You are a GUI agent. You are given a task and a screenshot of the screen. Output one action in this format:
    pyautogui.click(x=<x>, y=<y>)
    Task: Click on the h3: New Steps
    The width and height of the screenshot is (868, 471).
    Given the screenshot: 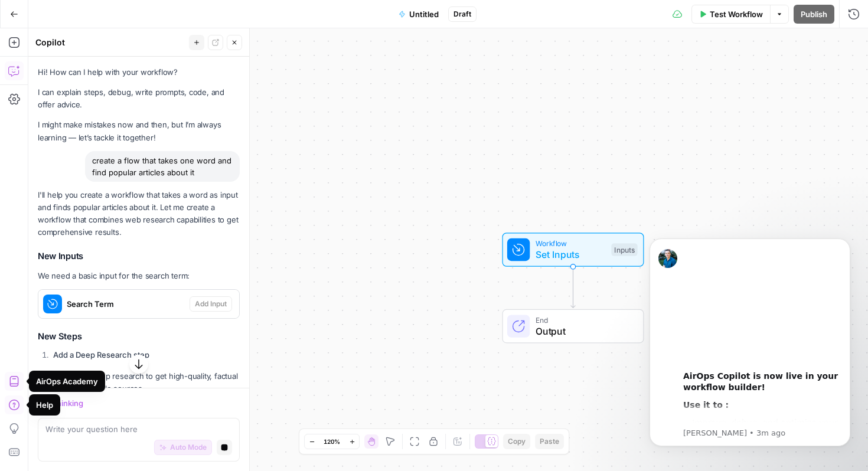 What is the action you would take?
    pyautogui.click(x=139, y=337)
    